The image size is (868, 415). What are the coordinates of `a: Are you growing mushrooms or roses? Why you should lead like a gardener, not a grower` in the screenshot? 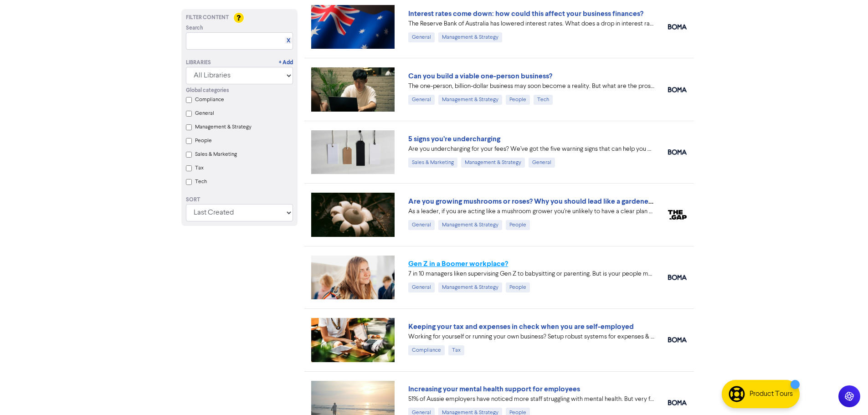 It's located at (552, 201).